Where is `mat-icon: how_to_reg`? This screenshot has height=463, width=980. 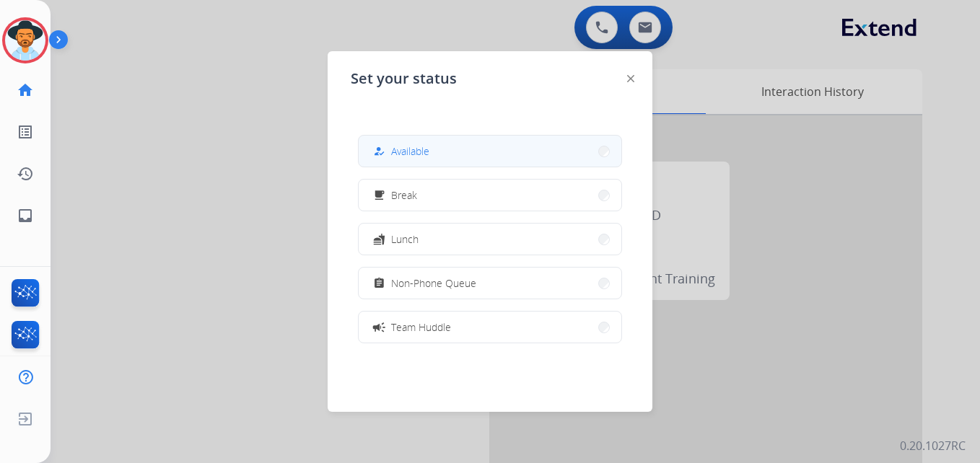 mat-icon: how_to_reg is located at coordinates (379, 151).